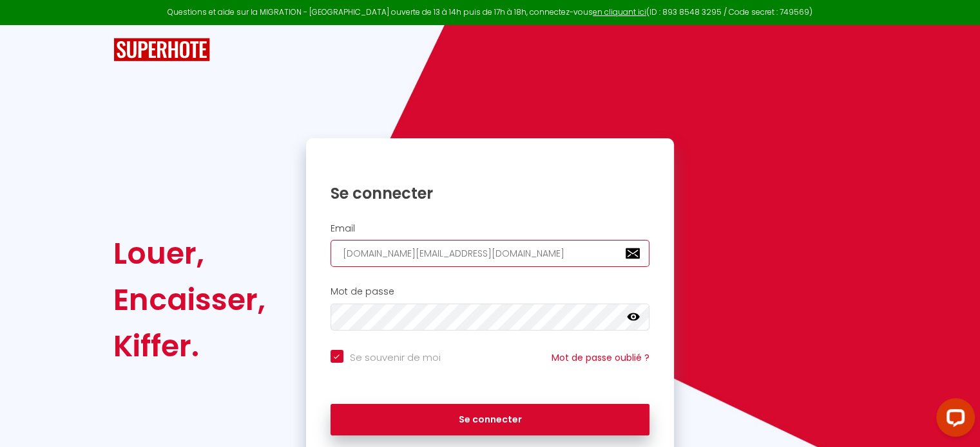 Image resolution: width=980 pixels, height=447 pixels. Describe the element at coordinates (30, 24) in the screenshot. I see `button: Open LiveChat chat widget` at that location.